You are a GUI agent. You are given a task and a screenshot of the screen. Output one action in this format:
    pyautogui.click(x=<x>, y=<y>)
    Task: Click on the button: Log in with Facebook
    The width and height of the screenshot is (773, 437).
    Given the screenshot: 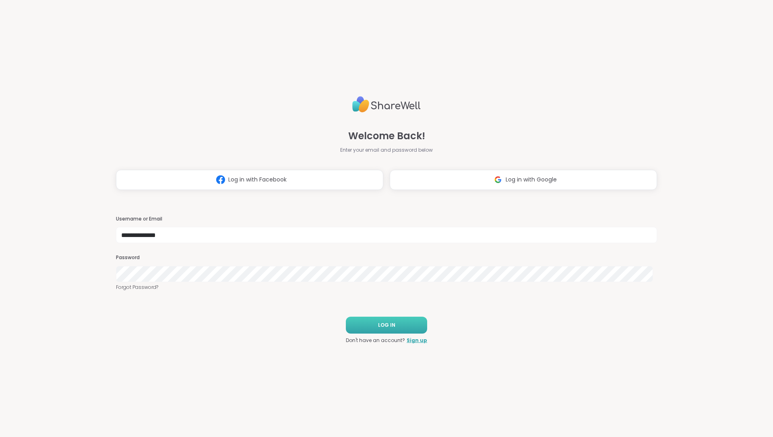 What is the action you would take?
    pyautogui.click(x=250, y=180)
    